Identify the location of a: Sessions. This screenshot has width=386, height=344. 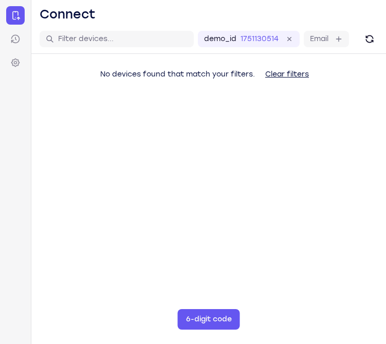
(15, 39).